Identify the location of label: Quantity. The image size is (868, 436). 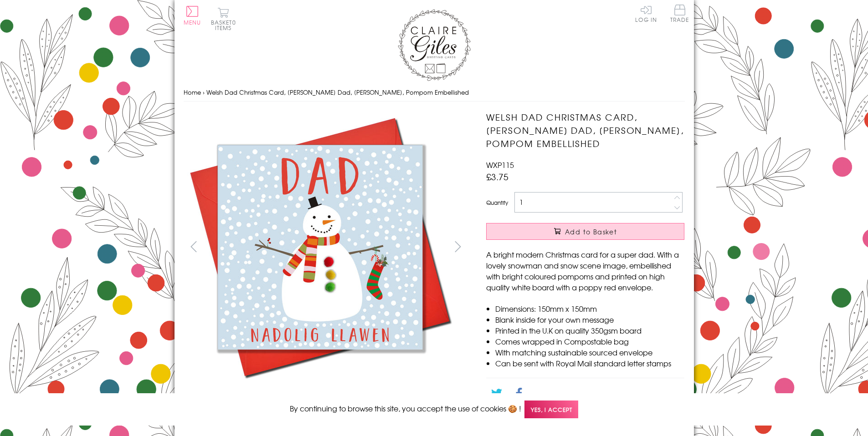
(497, 202).